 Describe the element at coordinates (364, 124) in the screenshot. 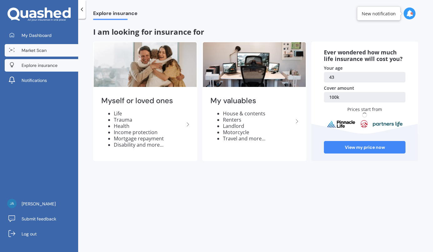

I see `img: aia` at that location.